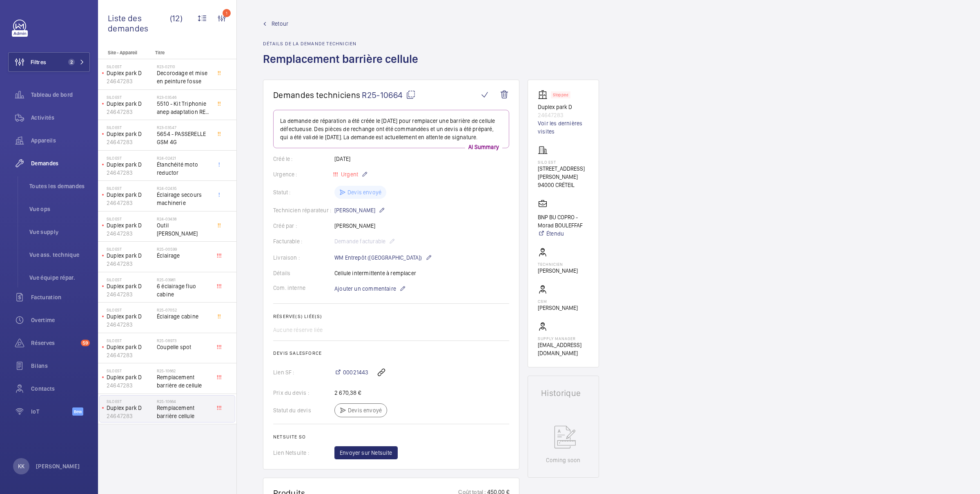  What do you see at coordinates (184, 219) in the screenshot?
I see `h2: R24-03438` at bounding box center [184, 219].